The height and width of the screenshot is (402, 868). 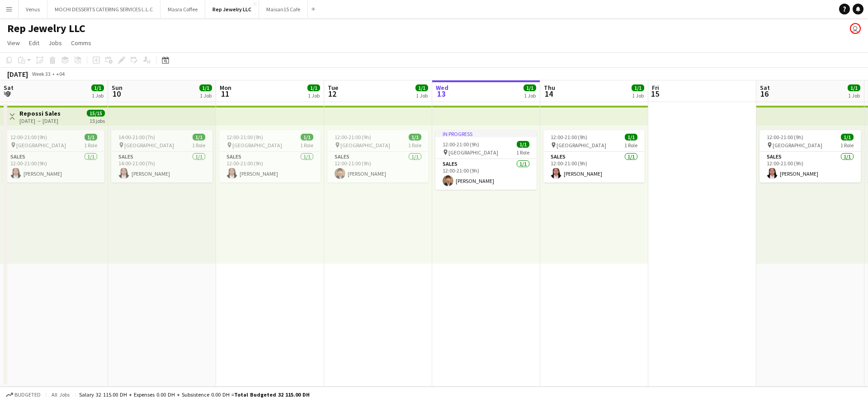 What do you see at coordinates (764, 93) in the screenshot?
I see `span: 16` at bounding box center [764, 93].